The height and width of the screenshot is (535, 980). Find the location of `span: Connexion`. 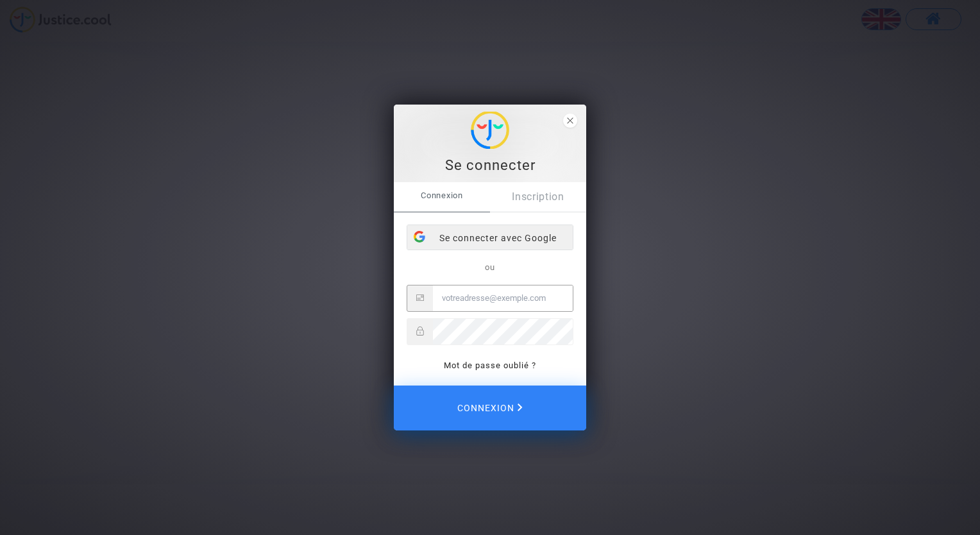

span: Connexion is located at coordinates (442, 196).